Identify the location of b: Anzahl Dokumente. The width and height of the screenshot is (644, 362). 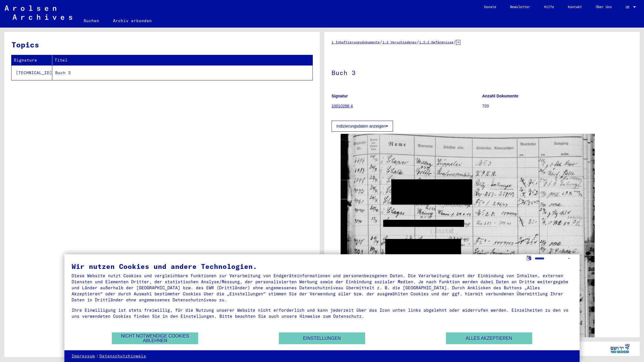
(500, 96).